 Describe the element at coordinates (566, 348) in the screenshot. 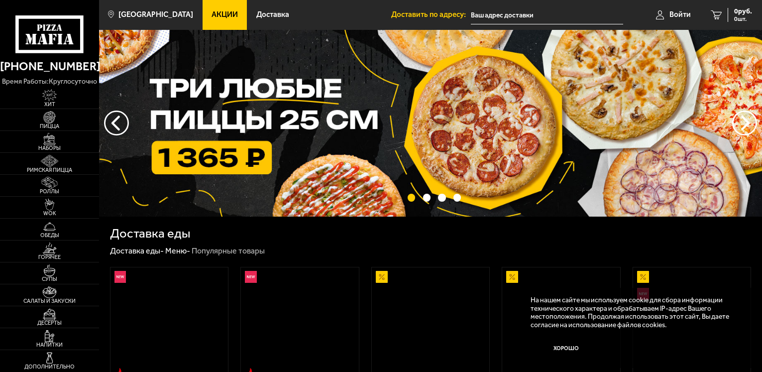

I see `button: Хорошо` at that location.